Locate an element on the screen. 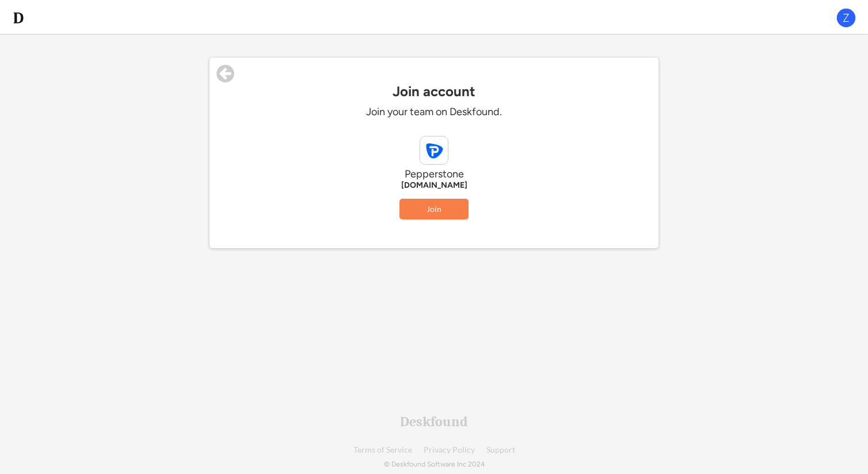 This screenshot has width=868, height=474. button: Join is located at coordinates (434, 209).